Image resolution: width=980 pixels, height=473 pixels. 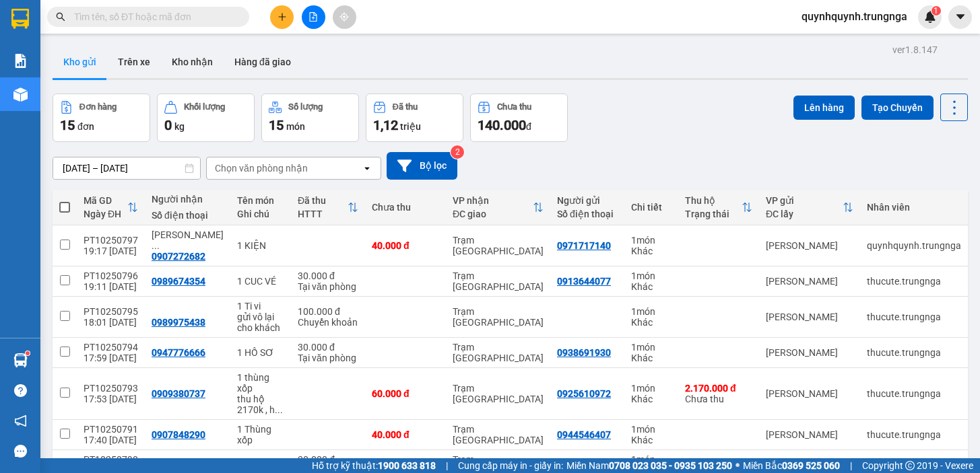 I want to click on button: caret-down, so click(x=960, y=17).